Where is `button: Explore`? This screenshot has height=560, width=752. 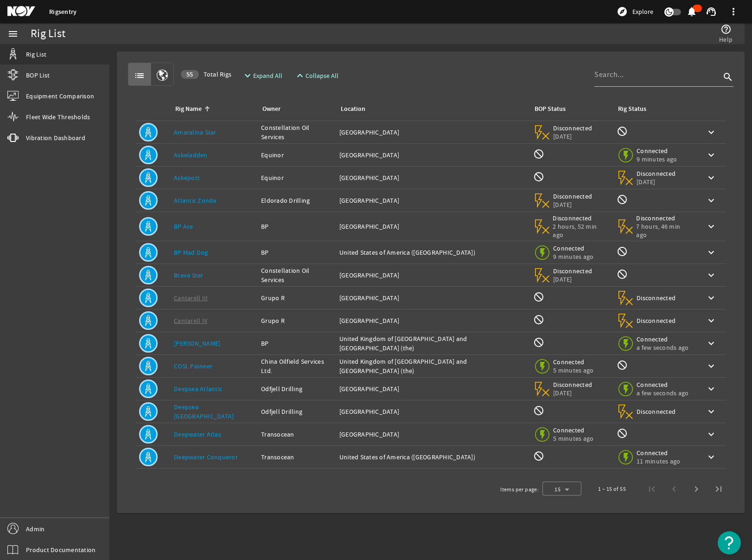 button: Explore is located at coordinates (635, 12).